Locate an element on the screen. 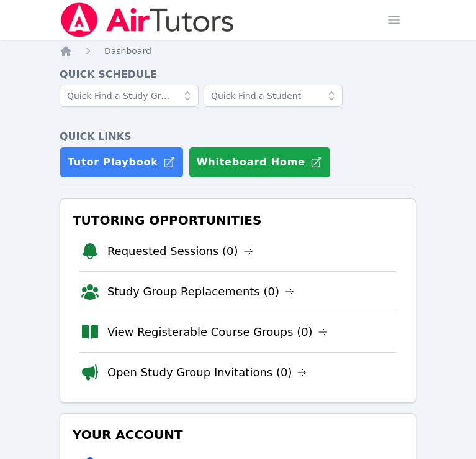 The width and height of the screenshot is (476, 459). a: Study Group Replacements (0) is located at coordinates (201, 291).